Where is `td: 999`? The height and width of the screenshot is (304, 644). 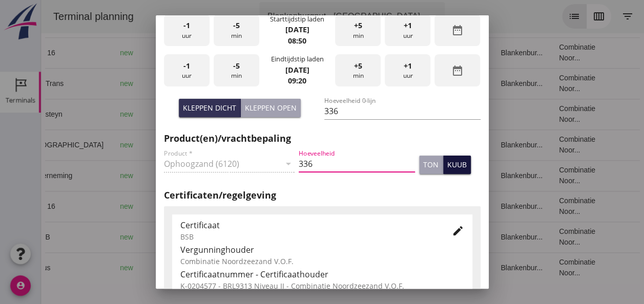 td: 999 is located at coordinates (243, 268).